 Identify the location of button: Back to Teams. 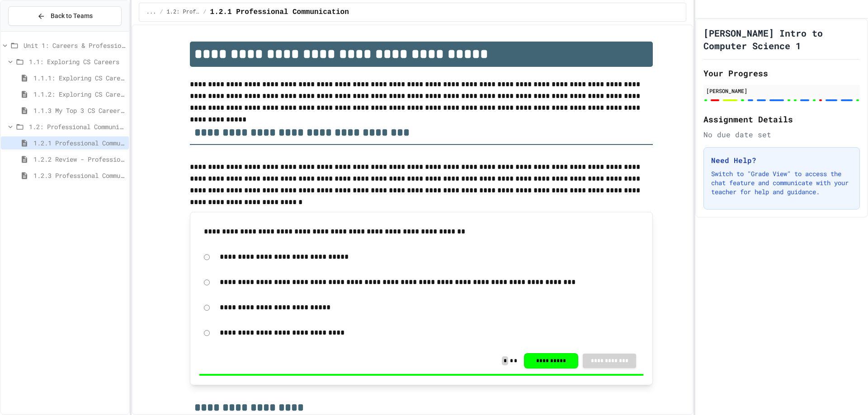
(65, 16).